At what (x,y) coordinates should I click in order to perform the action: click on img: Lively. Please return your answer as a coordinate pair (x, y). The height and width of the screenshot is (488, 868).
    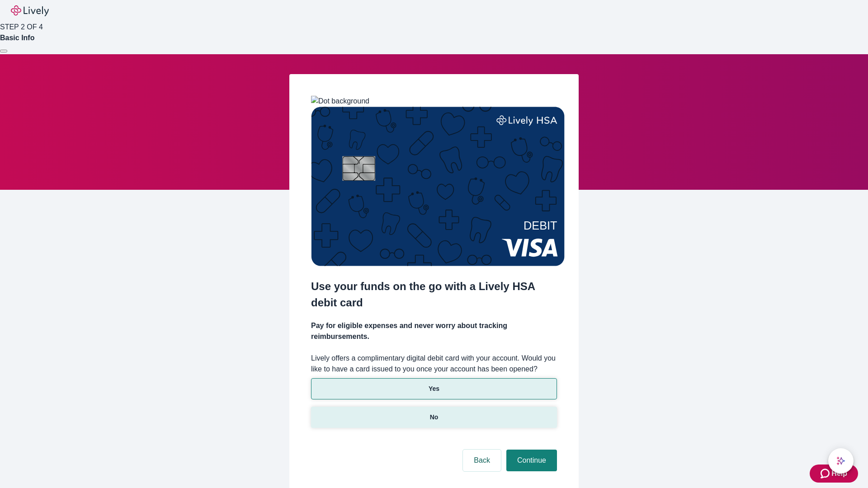
    Looking at the image, I should click on (30, 11).